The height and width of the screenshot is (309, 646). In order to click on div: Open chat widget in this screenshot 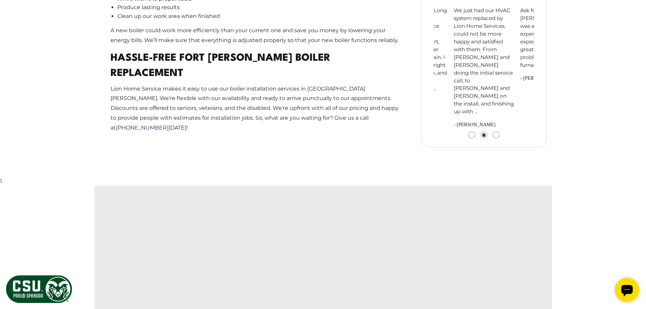, I will do `click(15, 15)`.